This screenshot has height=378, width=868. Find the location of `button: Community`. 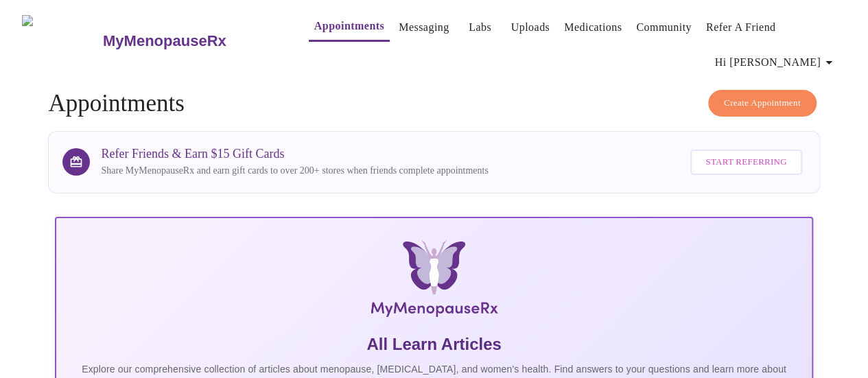

button: Community is located at coordinates (664, 28).